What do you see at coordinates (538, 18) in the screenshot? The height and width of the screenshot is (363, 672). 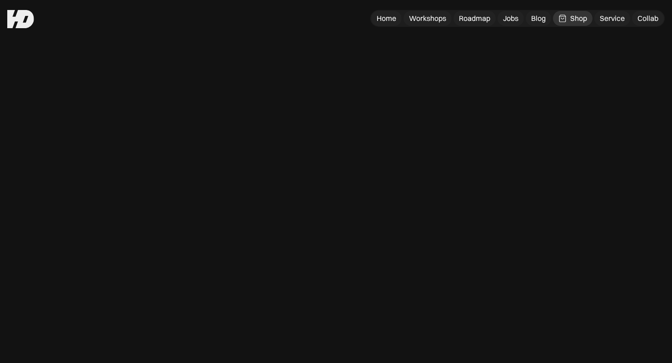 I see `div: Blog` at bounding box center [538, 18].